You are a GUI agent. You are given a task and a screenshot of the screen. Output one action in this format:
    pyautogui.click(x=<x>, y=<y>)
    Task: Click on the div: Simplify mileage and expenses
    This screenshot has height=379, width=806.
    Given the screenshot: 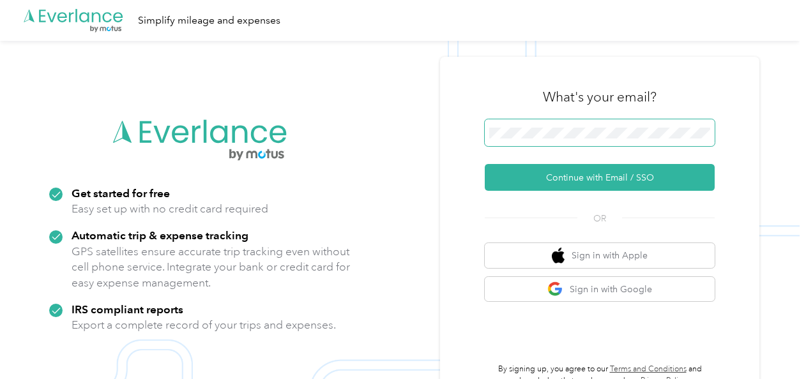 What is the action you would take?
    pyautogui.click(x=209, y=20)
    